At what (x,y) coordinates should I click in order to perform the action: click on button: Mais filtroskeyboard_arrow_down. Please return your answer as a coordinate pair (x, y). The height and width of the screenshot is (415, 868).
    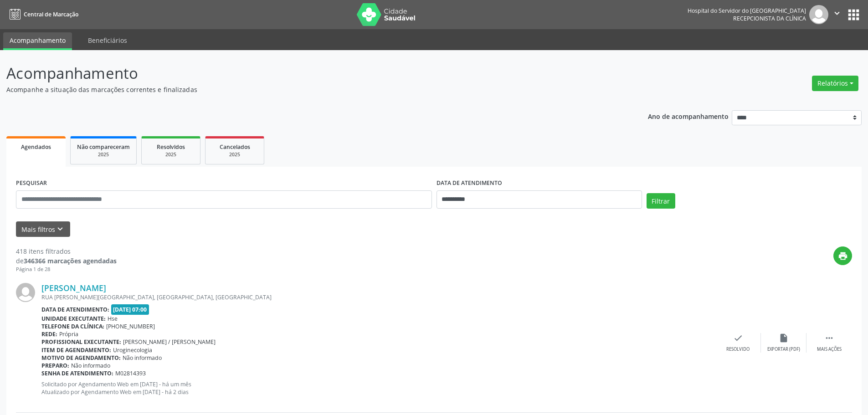
    Looking at the image, I should click on (43, 229).